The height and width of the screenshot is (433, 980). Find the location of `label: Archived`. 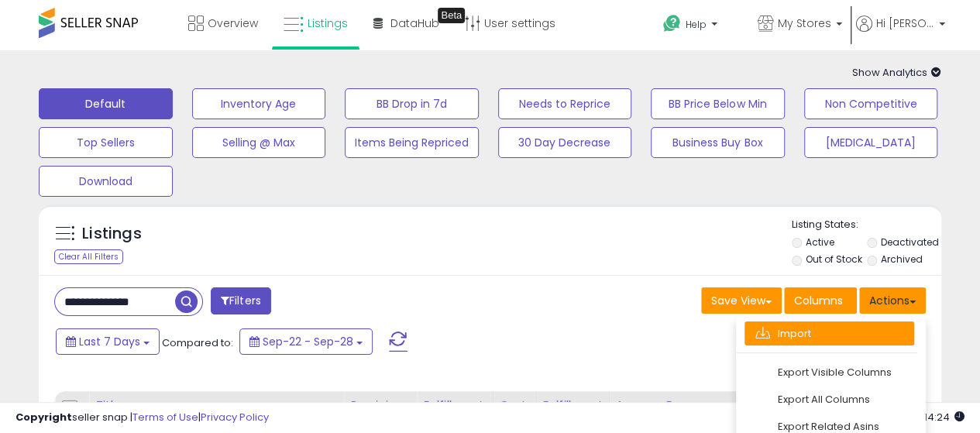

label: Archived is located at coordinates (902, 259).